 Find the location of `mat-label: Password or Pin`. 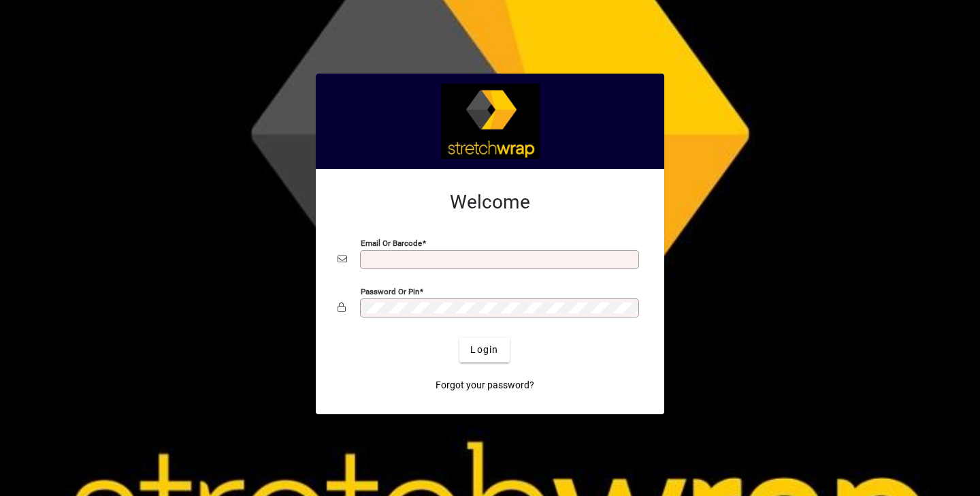

mat-label: Password or Pin is located at coordinates (390, 291).